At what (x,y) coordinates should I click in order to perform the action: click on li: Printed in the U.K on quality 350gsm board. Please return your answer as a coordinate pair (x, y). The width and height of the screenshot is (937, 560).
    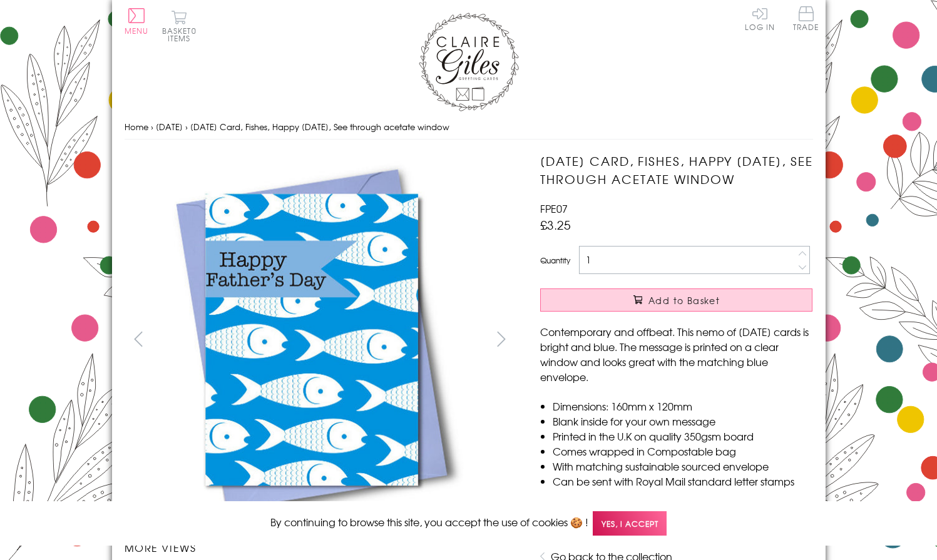
    Looking at the image, I should click on (682, 436).